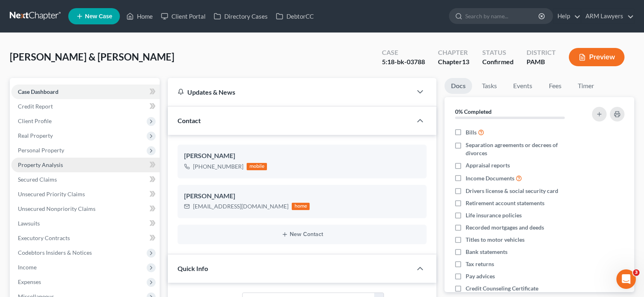  Describe the element at coordinates (403, 62) in the screenshot. I see `div: 5:18-bk-03788` at that location.